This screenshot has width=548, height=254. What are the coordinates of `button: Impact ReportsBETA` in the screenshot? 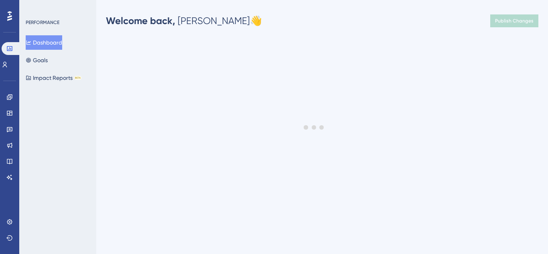 It's located at (53, 78).